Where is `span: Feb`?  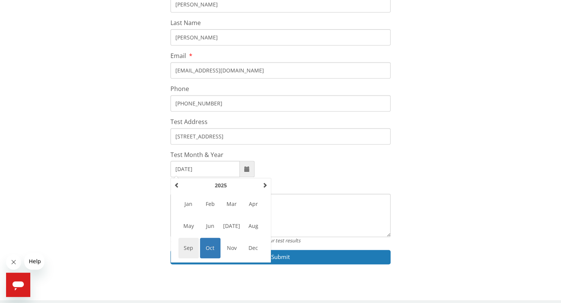 span: Feb is located at coordinates (210, 204).